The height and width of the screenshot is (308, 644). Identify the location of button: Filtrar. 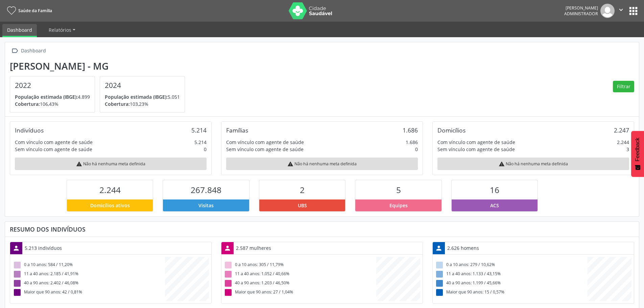
(623, 87).